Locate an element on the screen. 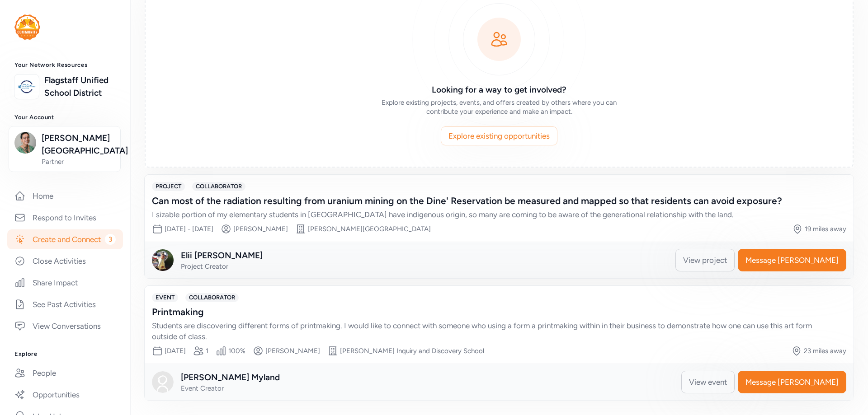  button: View event is located at coordinates (708, 382).